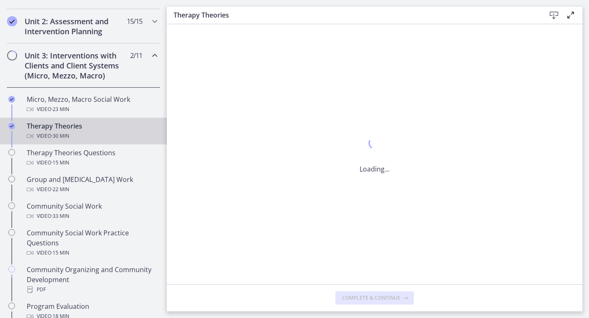  Describe the element at coordinates (134, 21) in the screenshot. I see `span: 15 / 15` at that location.